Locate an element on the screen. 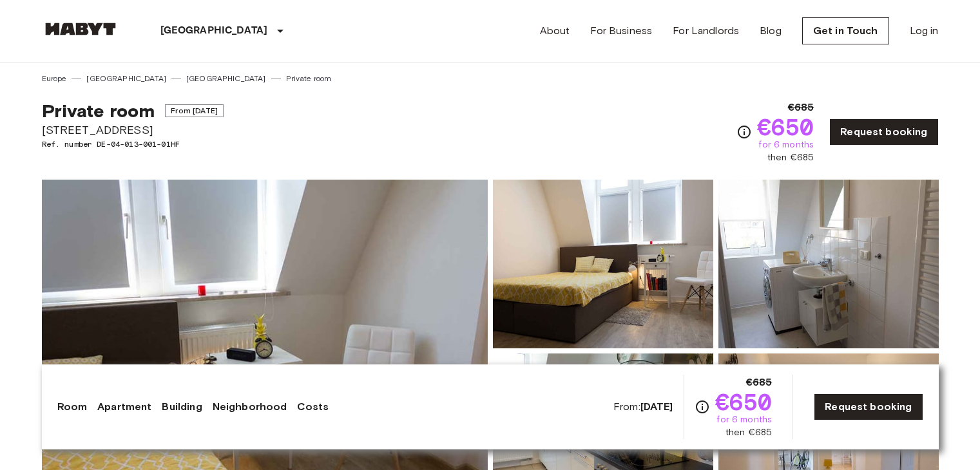  a: Neighborhood is located at coordinates (250, 407).